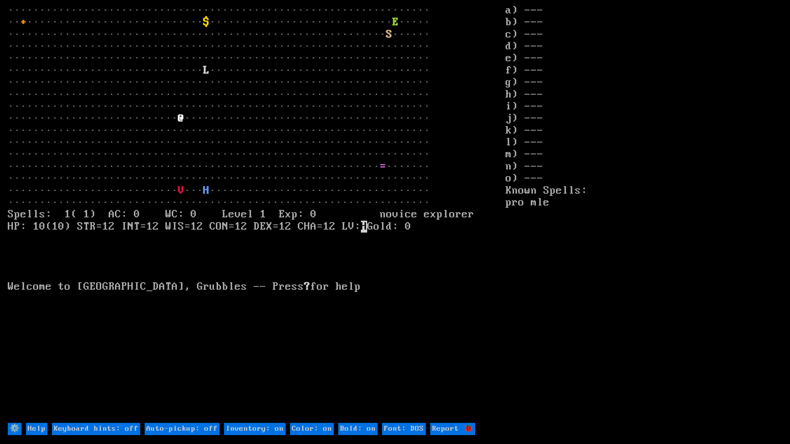  Describe the element at coordinates (206, 191) in the screenshot. I see `font: H` at that location.